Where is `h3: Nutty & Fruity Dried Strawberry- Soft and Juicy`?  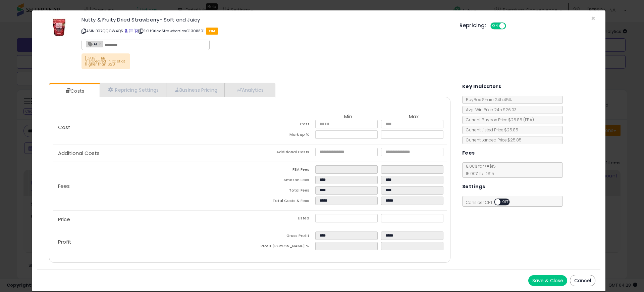 h3: Nutty & Fruity Dried Strawberry- Soft and Juicy is located at coordinates (265, 19).